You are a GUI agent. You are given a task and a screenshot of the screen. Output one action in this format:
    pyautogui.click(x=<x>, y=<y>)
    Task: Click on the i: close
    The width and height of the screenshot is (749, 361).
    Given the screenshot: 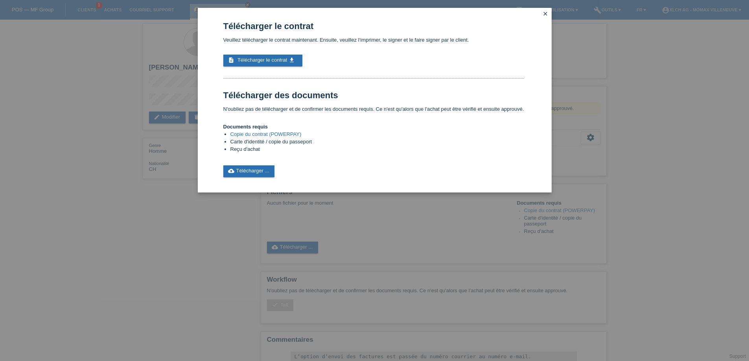 What is the action you would take?
    pyautogui.click(x=545, y=14)
    